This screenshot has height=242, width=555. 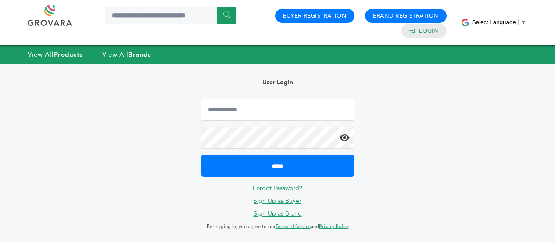 I want to click on strong: Products, so click(x=68, y=54).